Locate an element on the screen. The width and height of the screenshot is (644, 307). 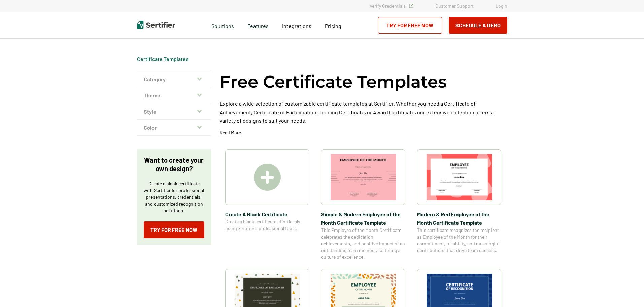
span: This Employee of the Month Certificate celebrates the dedication, achievements, and positive impa... is located at coordinates (363, 244).